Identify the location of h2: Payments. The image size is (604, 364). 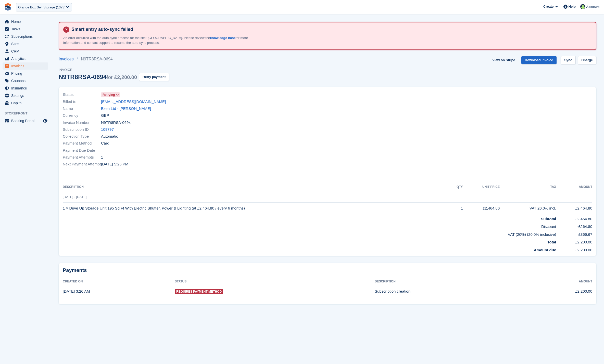
(328, 271).